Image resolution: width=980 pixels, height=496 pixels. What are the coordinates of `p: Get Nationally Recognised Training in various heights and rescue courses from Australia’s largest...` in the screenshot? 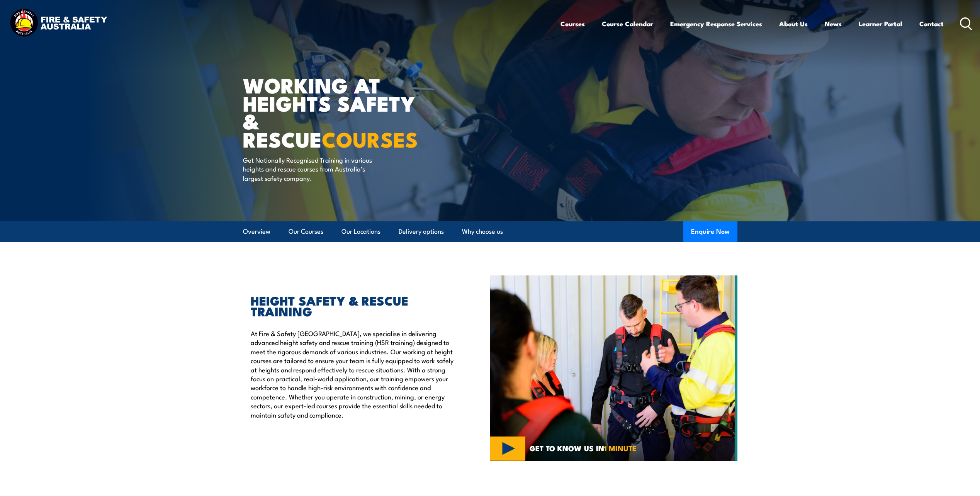 It's located at (313, 169).